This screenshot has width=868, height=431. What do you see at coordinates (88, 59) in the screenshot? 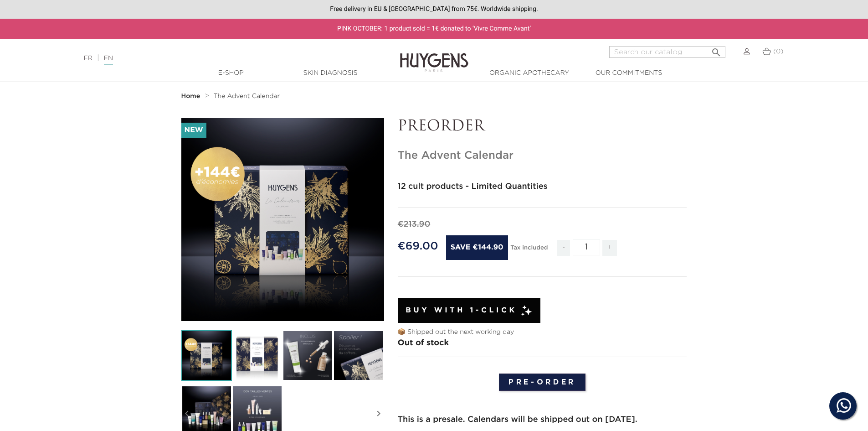
I see `a: FR` at bounding box center [88, 59].